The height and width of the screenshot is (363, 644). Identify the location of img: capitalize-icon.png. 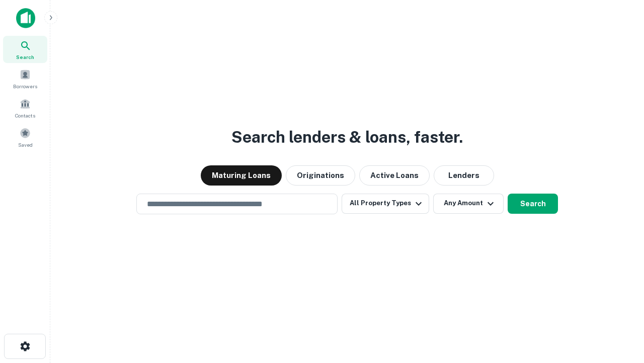
(25, 18).